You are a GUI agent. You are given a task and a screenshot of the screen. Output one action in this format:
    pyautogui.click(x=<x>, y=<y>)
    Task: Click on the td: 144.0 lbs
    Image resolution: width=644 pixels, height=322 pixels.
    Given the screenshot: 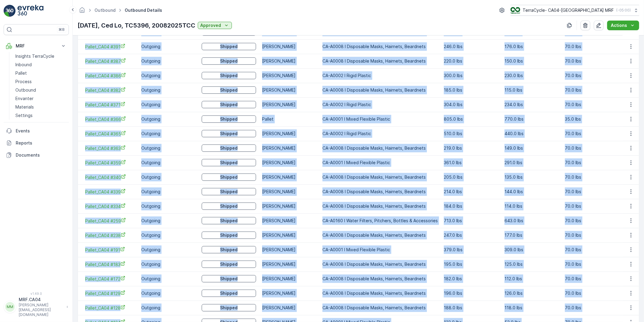 What is the action you would take?
    pyautogui.click(x=531, y=192)
    